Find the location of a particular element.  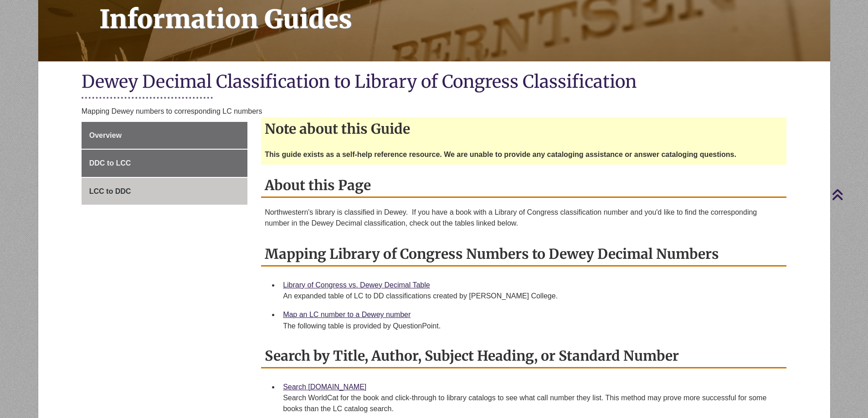

span: Mapping Dewey numbers to corresponding LC numbers is located at coordinates (171, 111).